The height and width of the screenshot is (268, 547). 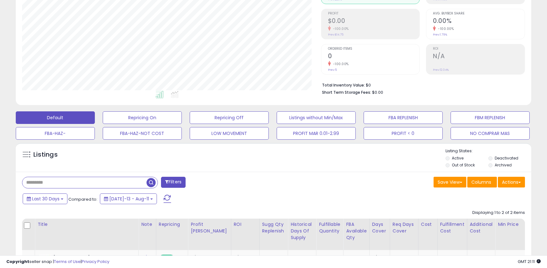 I want to click on button: LOW MOVEMENT, so click(x=229, y=134).